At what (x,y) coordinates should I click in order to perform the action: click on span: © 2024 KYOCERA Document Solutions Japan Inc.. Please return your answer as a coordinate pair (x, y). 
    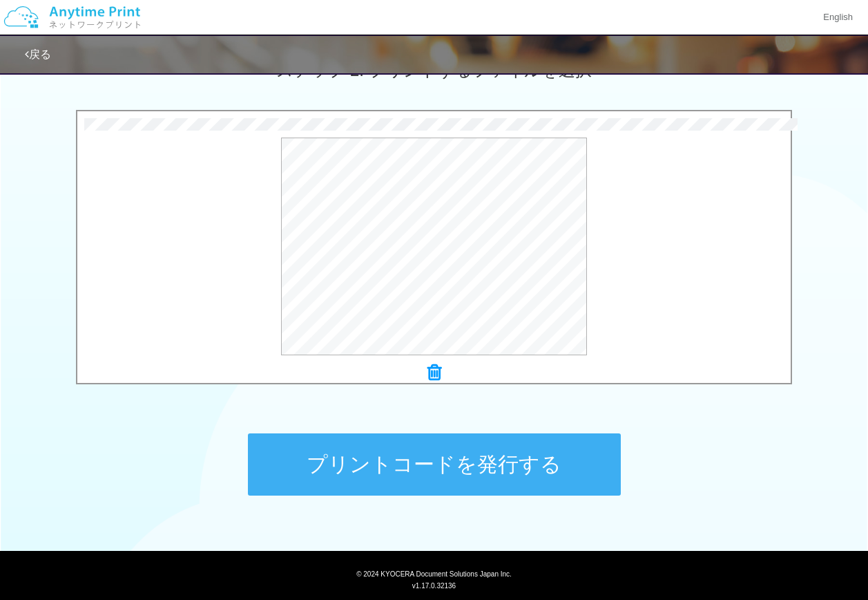
    Looking at the image, I should click on (434, 573).